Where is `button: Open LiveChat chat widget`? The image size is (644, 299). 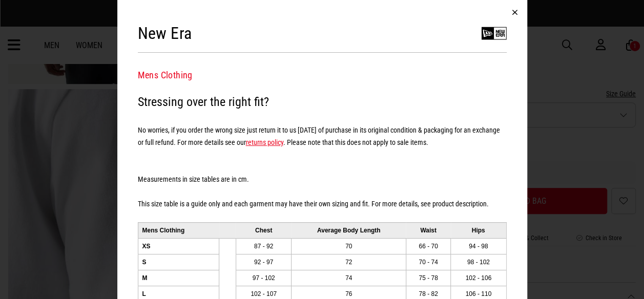 button: Open LiveChat chat widget is located at coordinates (24, 20).